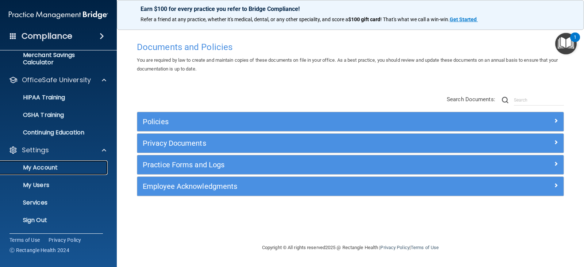 This screenshot has height=267, width=584. What do you see at coordinates (56, 80) in the screenshot?
I see `p: OfficeSafe University` at bounding box center [56, 80].